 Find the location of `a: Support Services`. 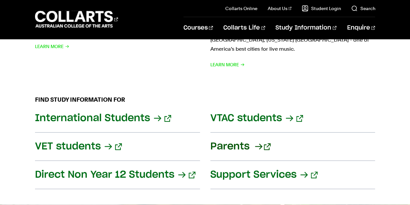

a: Support Services is located at coordinates (293, 174).